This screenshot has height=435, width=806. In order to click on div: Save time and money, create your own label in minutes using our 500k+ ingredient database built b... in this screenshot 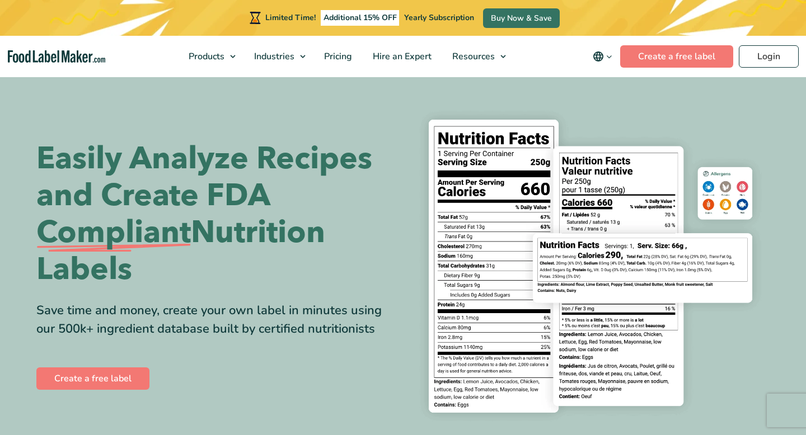, I will do `click(215, 320)`.